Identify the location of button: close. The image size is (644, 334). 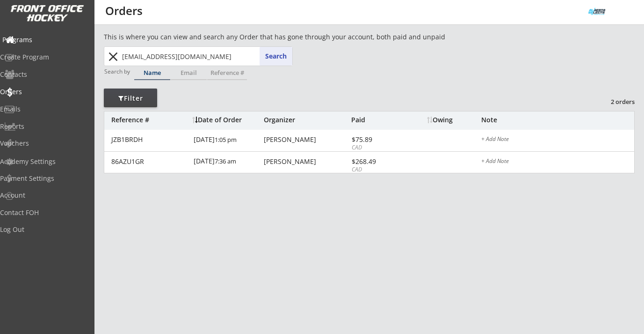
(113, 57).